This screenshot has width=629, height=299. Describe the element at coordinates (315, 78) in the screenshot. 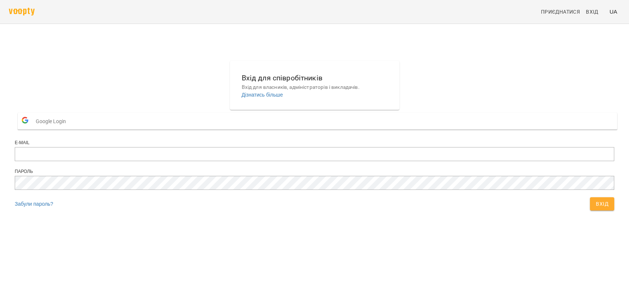

I see `h6: Вхід для співробітників` at that location.